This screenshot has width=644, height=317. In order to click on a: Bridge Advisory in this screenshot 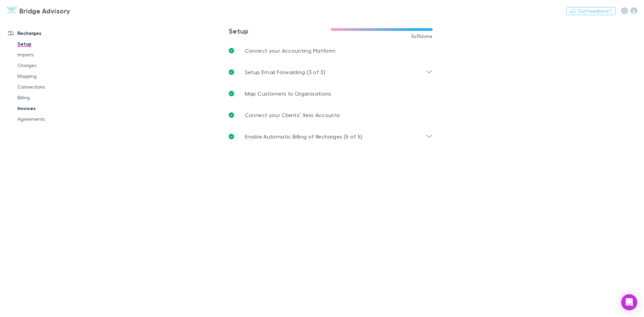, I will do `click(38, 11)`.